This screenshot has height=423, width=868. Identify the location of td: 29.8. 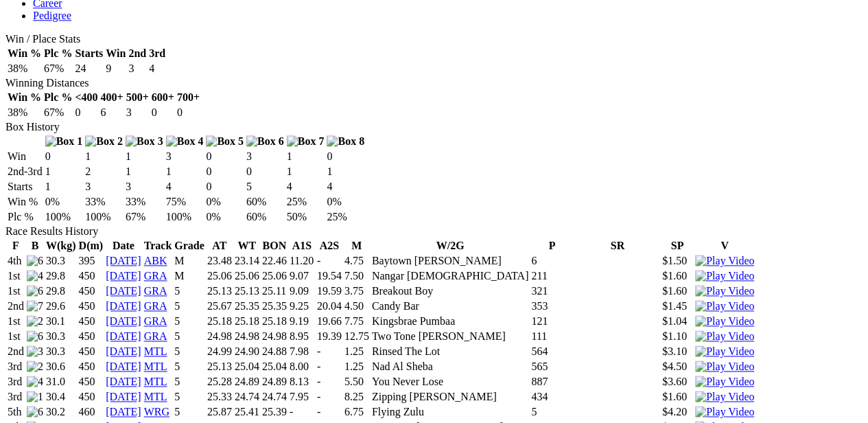
(61, 291).